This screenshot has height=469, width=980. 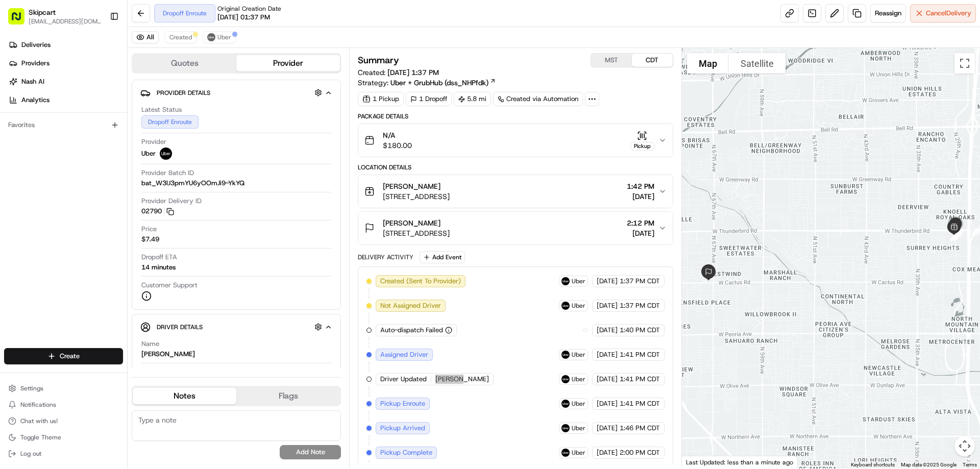 I want to click on span: Settings, so click(x=31, y=389).